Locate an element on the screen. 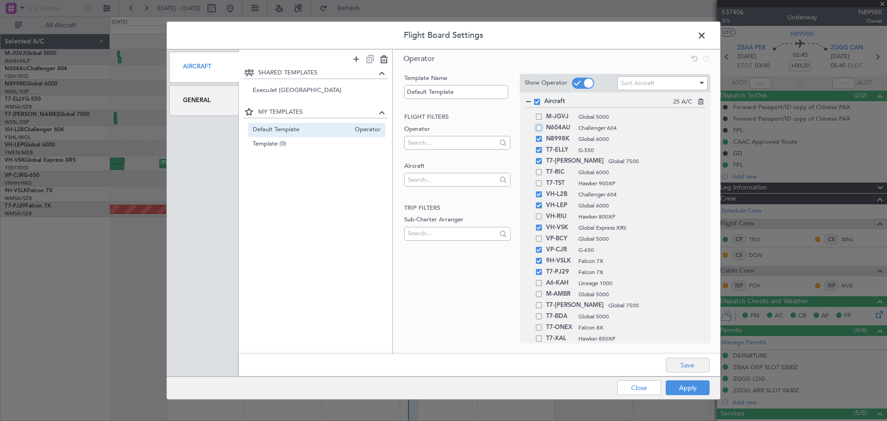 The image size is (887, 421). header: Flight Board Settings is located at coordinates (444, 36).